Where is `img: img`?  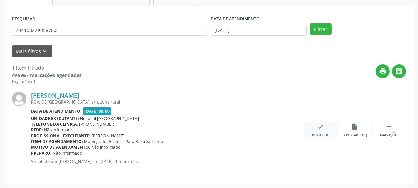
img: img is located at coordinates (19, 99).